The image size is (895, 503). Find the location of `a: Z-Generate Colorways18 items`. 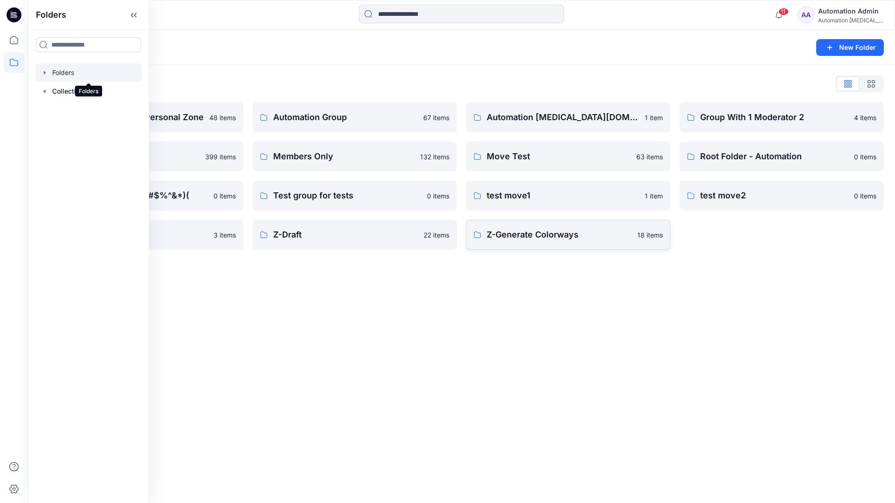

a: Z-Generate Colorways18 items is located at coordinates (568, 235).